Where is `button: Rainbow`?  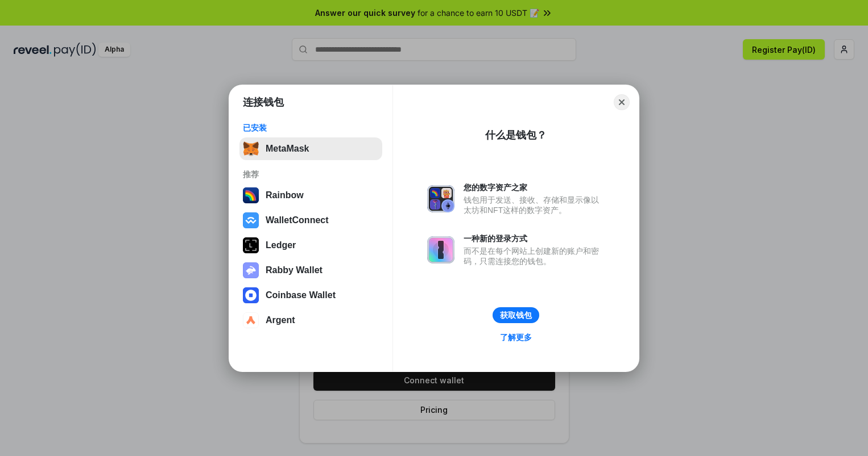
button: Rainbow is located at coordinates (311, 196).